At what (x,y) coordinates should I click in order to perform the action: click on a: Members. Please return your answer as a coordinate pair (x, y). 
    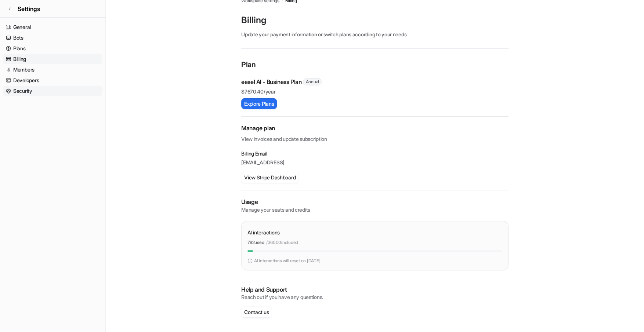
    Looking at the image, I should click on (52, 70).